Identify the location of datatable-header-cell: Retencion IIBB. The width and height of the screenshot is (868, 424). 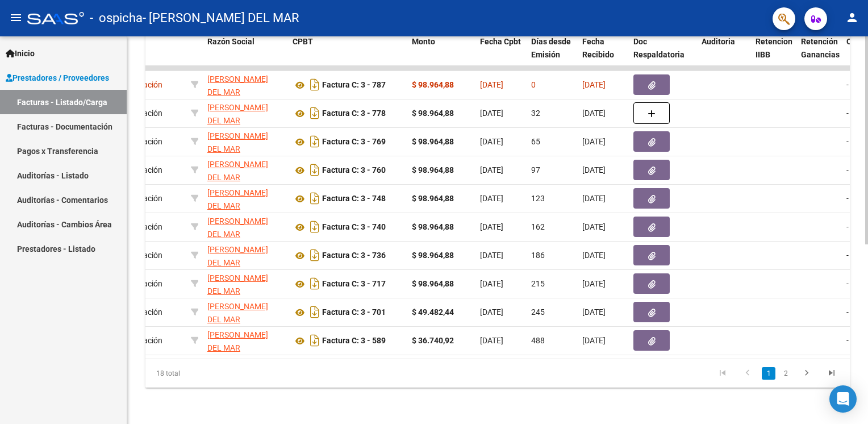
(774, 54).